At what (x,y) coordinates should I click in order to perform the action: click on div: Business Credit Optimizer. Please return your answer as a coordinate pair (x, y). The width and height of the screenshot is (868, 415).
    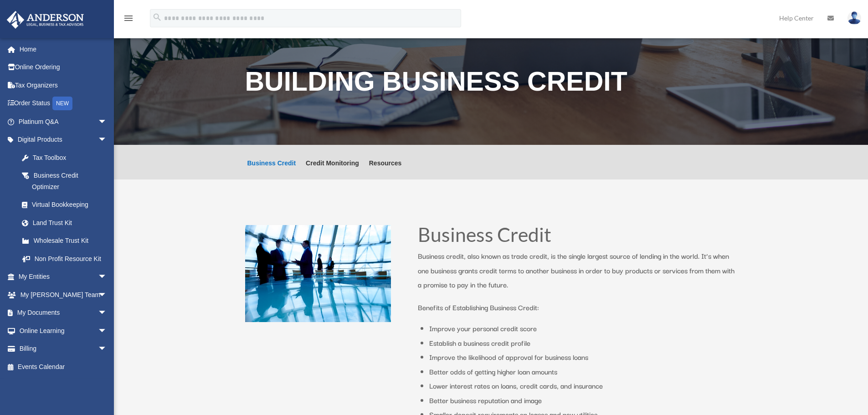
    Looking at the image, I should click on (69, 181).